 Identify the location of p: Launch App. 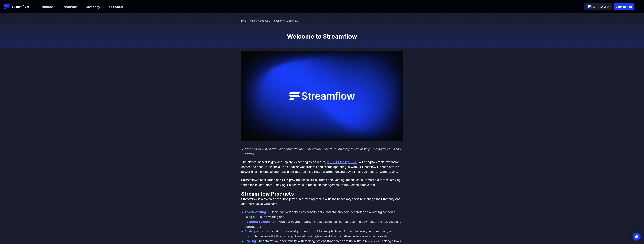
(624, 7).